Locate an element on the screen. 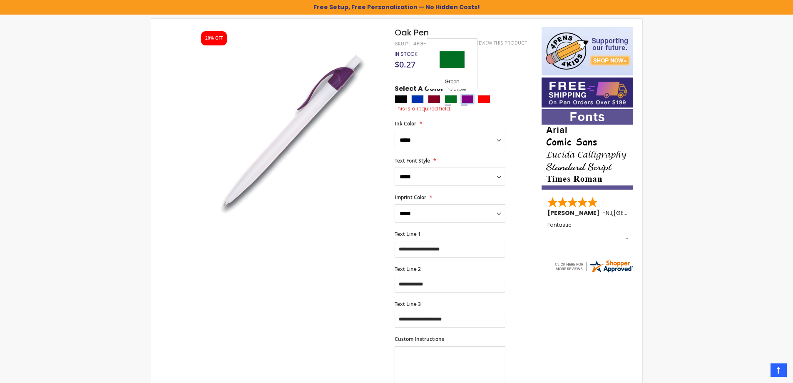 Image resolution: width=793 pixels, height=383 pixels. div: Black is located at coordinates (401, 99).